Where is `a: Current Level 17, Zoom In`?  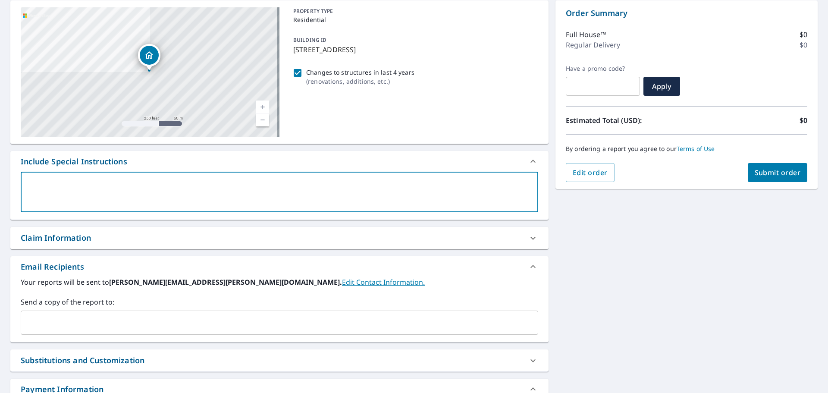
a: Current Level 17, Zoom In is located at coordinates (263, 107).